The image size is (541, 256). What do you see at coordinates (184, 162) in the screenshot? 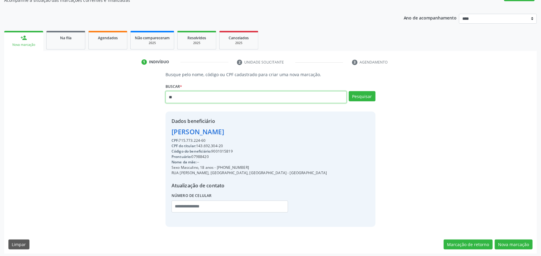
I see `span: Nome da mãe:` at bounding box center [184, 162].